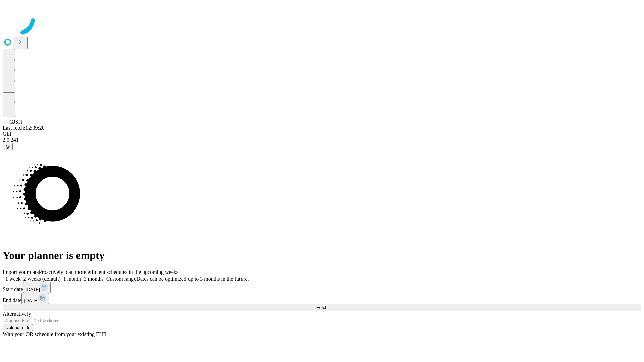  What do you see at coordinates (72, 279) in the screenshot?
I see `span: 1 month` at bounding box center [72, 279].